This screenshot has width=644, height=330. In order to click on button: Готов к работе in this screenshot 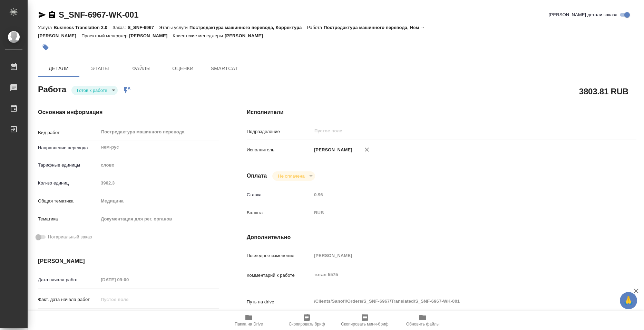, I will do `click(92, 90)`.